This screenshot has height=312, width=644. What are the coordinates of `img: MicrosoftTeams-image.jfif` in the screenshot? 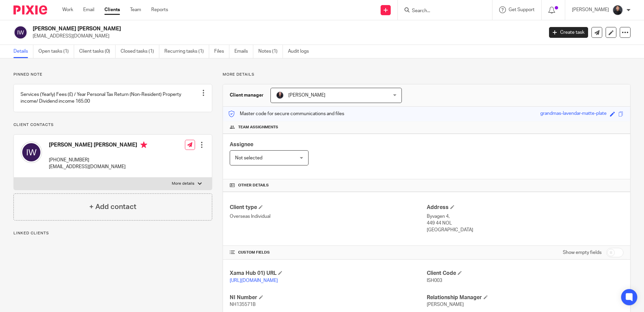 It's located at (280, 95).